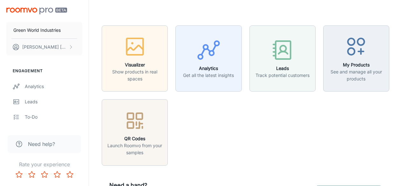 Image resolution: width=402 pixels, height=186 pixels. Describe the element at coordinates (53, 102) in the screenshot. I see `div: Leads` at that location.